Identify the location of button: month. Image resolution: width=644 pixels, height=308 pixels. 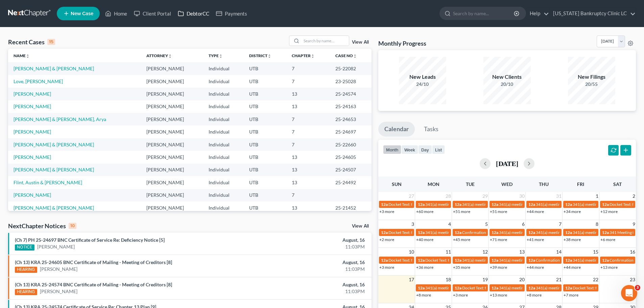
(392, 149).